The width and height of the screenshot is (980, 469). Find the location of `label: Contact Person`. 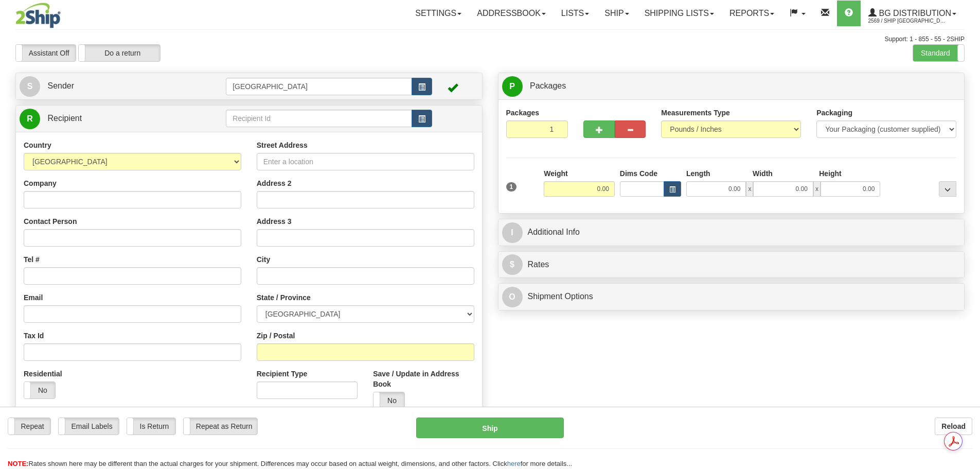

label: Contact Person is located at coordinates (50, 222).